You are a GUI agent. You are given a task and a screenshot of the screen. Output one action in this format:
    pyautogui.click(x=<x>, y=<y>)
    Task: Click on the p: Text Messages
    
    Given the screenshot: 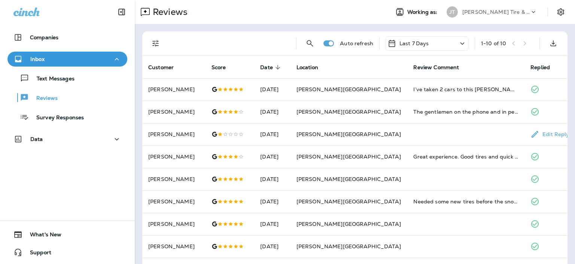 What is the action you would take?
    pyautogui.click(x=52, y=79)
    